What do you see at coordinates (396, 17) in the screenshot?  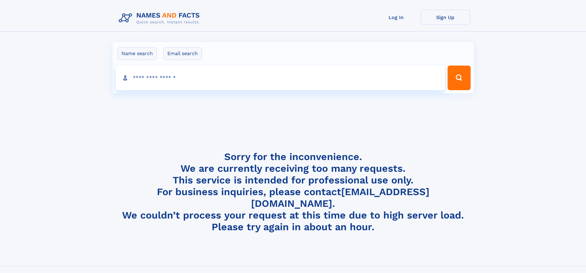 I see `a: Log In` at bounding box center [396, 17].